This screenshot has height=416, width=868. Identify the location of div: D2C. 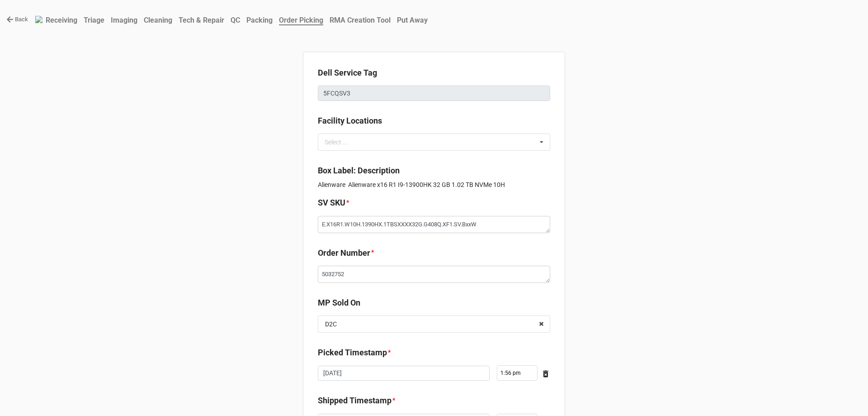
(331, 324).